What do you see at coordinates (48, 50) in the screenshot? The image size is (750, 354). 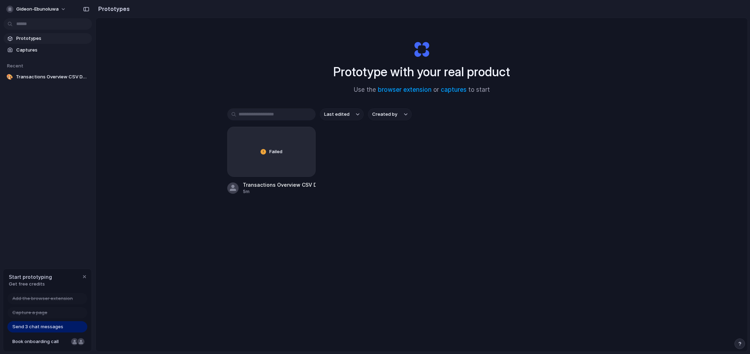 I see `a: Captures` at bounding box center [48, 50].